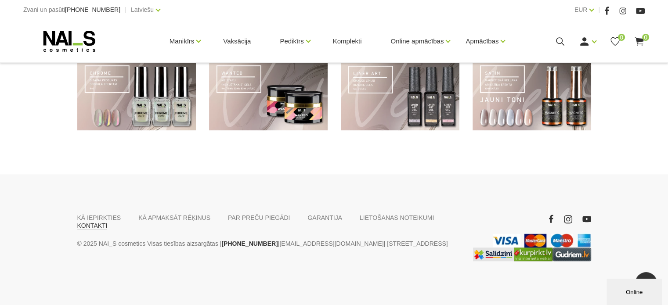 The height and width of the screenshot is (305, 668). I want to click on a: Pedikīrs, so click(292, 41).